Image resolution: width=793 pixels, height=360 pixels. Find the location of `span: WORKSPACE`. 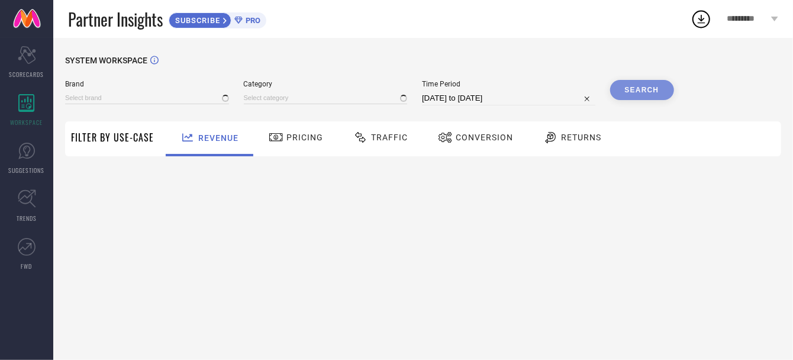

span: WORKSPACE is located at coordinates (27, 122).